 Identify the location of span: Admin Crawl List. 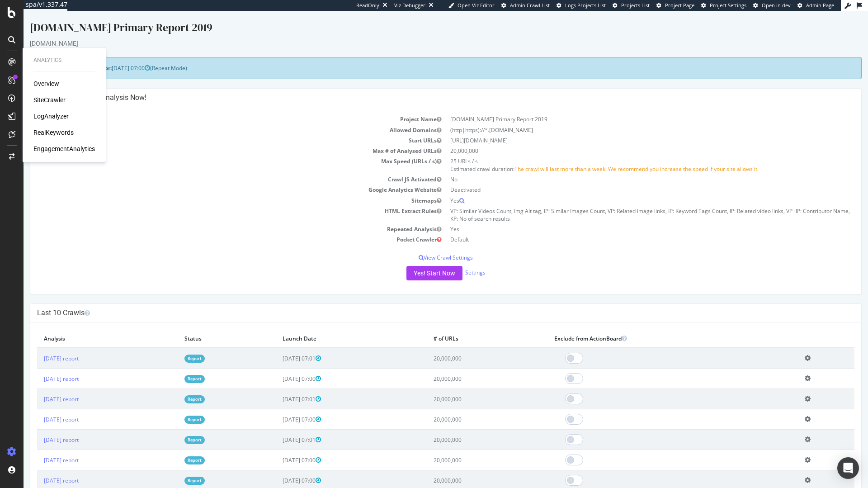
(530, 5).